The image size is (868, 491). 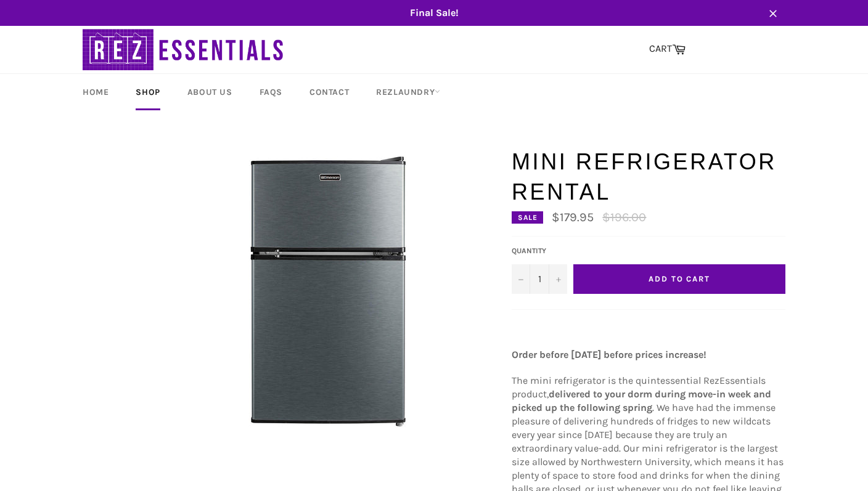 I want to click on s: $196.00, so click(x=624, y=217).